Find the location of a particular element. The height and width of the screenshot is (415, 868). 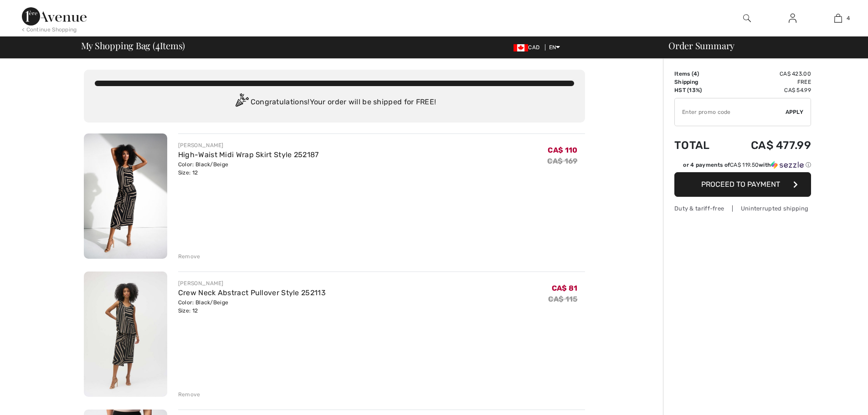

span: Proceed to Payment is located at coordinates (740, 185).